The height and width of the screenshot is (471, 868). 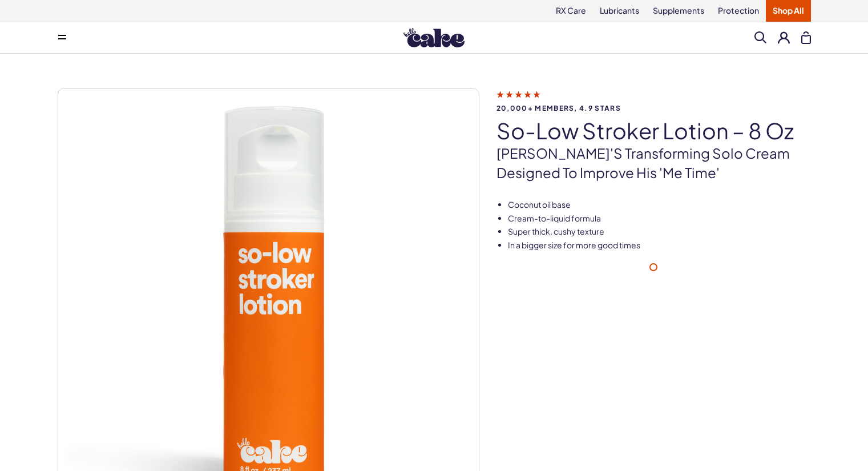 What do you see at coordinates (434, 38) in the screenshot?
I see `img: Hello Cake` at bounding box center [434, 38].